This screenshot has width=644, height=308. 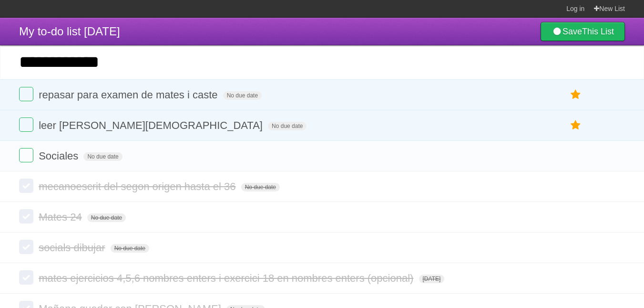 I want to click on span: mecanoescrit del segon origen hasta el 36, so click(x=138, y=186).